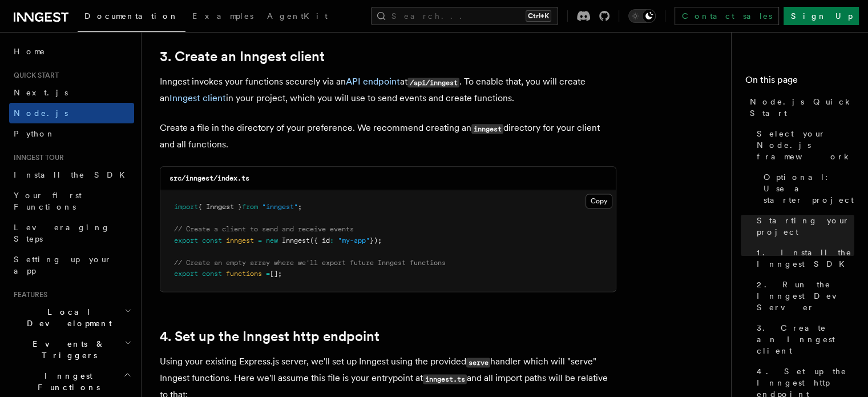 Image resolution: width=868 pixels, height=397 pixels. Describe the element at coordinates (809, 189) in the screenshot. I see `span: Optional: Use a starter project` at that location.